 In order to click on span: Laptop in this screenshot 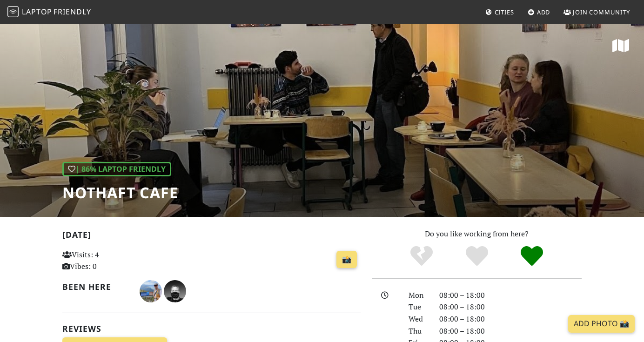, I will do `click(37, 12)`.